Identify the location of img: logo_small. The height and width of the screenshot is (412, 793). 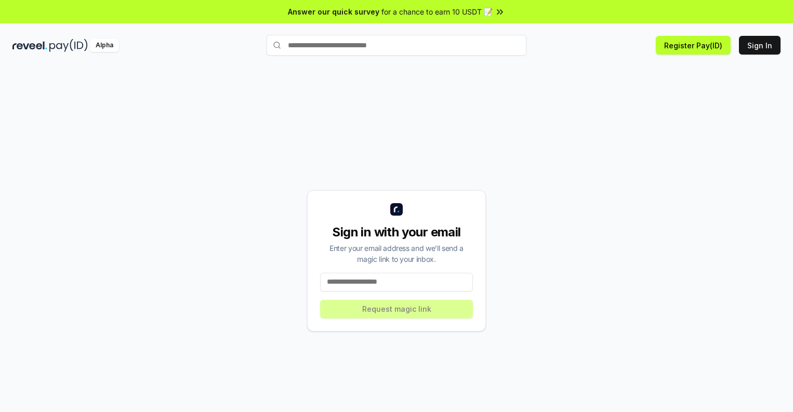
(396, 209).